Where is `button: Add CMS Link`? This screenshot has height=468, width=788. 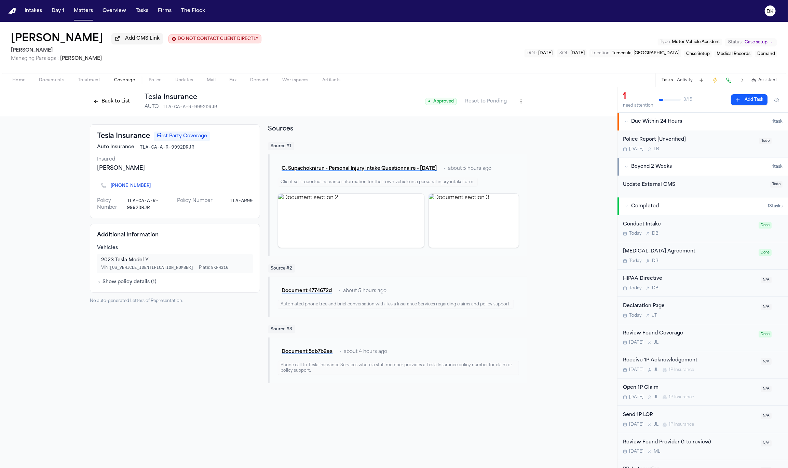
button: Add CMS Link is located at coordinates (137, 39).